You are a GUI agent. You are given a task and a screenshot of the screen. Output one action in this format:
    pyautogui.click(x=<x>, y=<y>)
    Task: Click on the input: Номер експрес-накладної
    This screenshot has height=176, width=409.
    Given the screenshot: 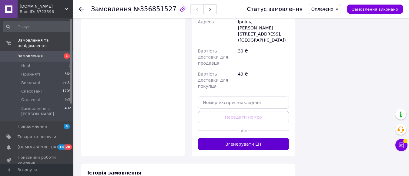 What is the action you would take?
    pyautogui.click(x=243, y=102)
    